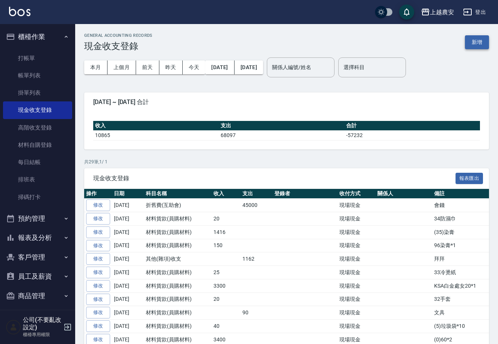 This screenshot has width=498, height=344. I want to click on h3: 現金收支登錄, so click(118, 46).